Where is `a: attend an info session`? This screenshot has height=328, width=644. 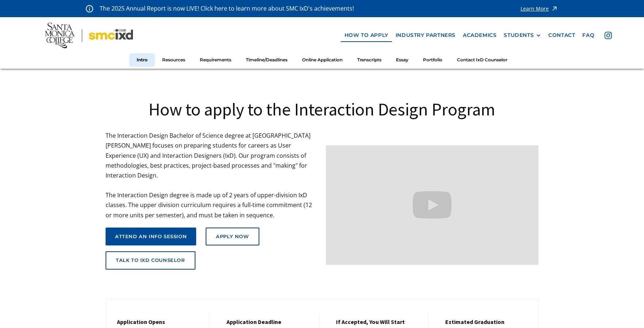
a: attend an info session is located at coordinates (151, 237).